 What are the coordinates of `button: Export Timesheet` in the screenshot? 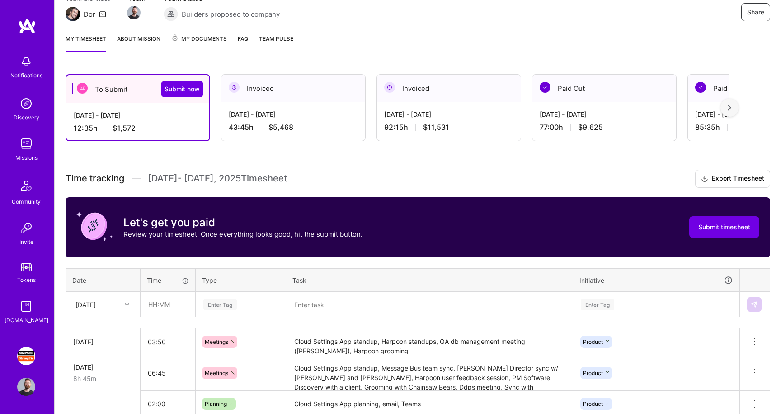 It's located at (733, 179).